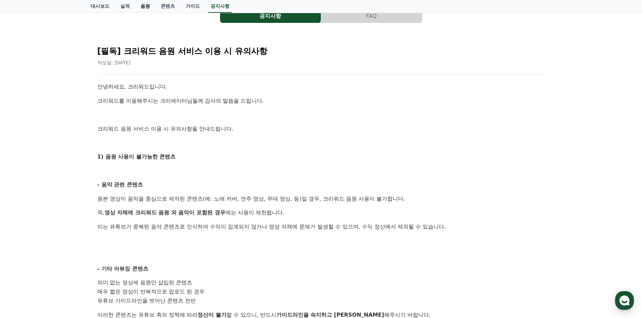 The height and width of the screenshot is (318, 642). I want to click on li: 의미 없는 영상에 음원만 삽입된 콘텐츠, so click(321, 283).